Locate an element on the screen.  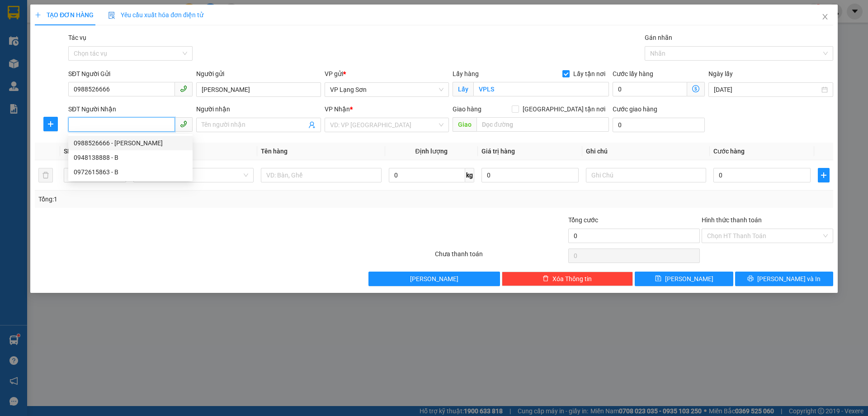
div: 0948138888 - B is located at coordinates (131, 157).